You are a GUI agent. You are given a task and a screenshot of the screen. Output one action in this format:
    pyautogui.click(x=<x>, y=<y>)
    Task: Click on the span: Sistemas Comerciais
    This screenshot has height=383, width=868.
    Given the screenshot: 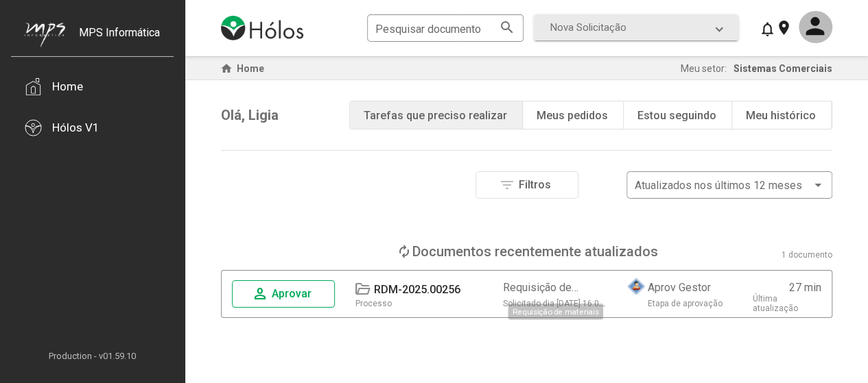 What is the action you would take?
    pyautogui.click(x=783, y=69)
    